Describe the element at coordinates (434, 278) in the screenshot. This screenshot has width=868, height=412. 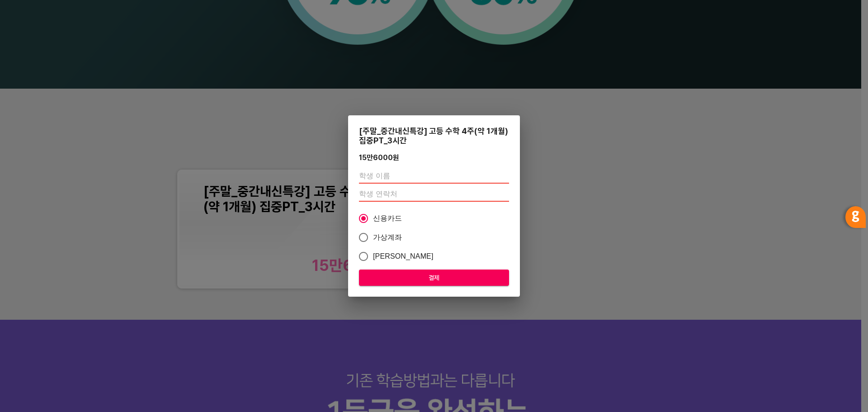
I see `span: 결제` at that location.